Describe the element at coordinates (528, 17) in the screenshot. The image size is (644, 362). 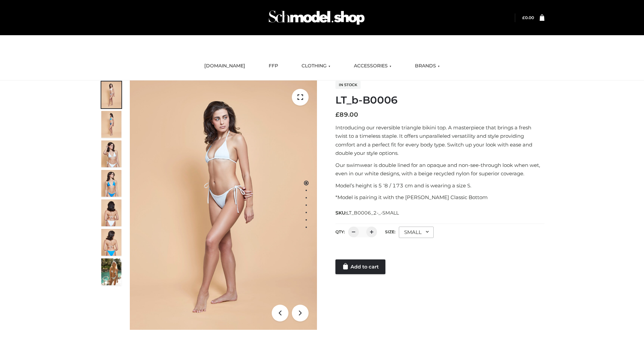
I see `a: £0.00` at that location.